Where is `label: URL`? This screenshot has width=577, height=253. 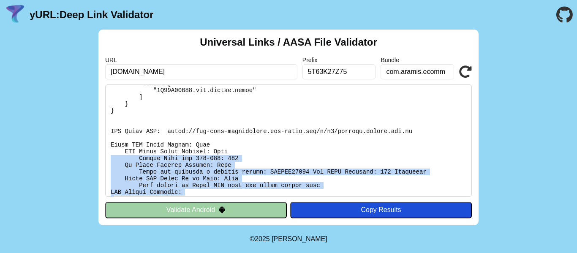
label: URL is located at coordinates (201, 60).